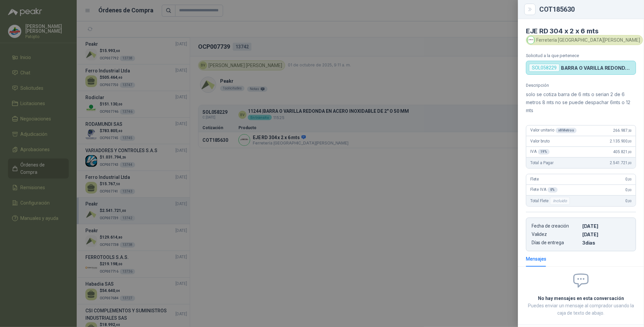 This screenshot has width=644, height=327. I want to click on span: 2.541.721, so click(621, 163).